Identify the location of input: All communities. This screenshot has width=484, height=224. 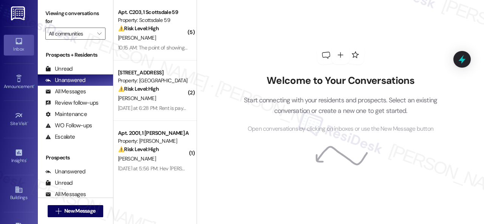
(71, 34).